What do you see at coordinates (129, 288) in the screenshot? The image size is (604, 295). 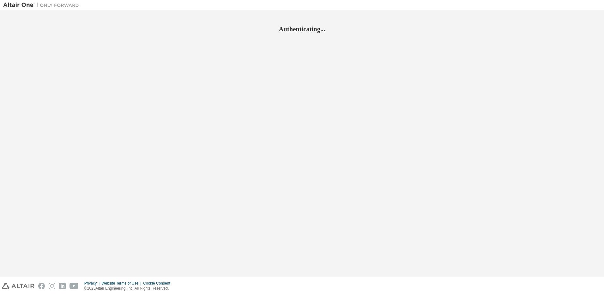 I see `p: © 2025 Altair Engineering, Inc. All Rights Reserved.` at bounding box center [129, 288].